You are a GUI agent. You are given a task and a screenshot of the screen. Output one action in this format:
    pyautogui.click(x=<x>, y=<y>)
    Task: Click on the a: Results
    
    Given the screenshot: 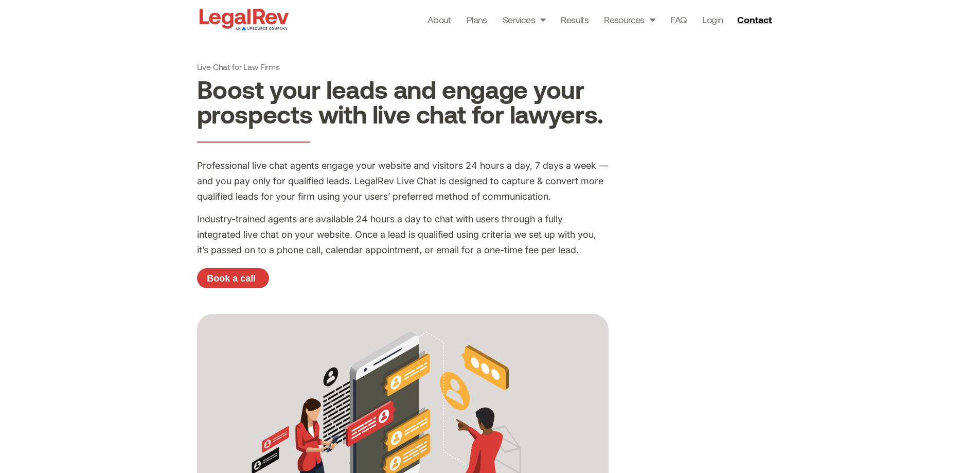 What is the action you would take?
    pyautogui.click(x=575, y=19)
    